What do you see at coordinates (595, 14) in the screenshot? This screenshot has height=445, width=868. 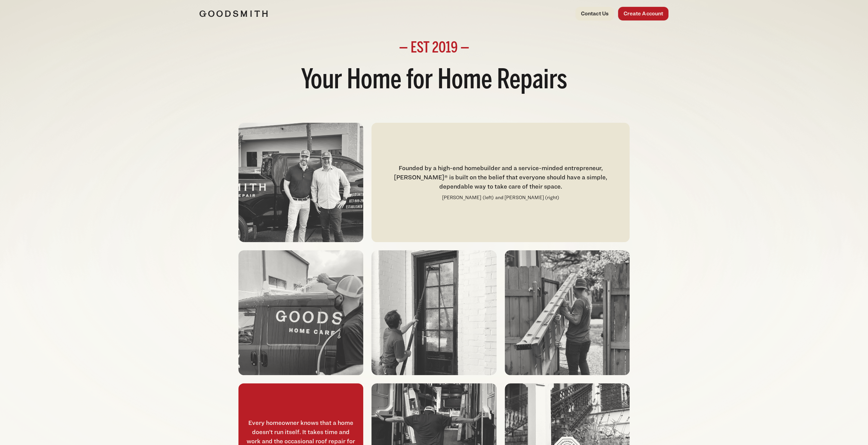 I see `a: Contact Us` at bounding box center [595, 14].